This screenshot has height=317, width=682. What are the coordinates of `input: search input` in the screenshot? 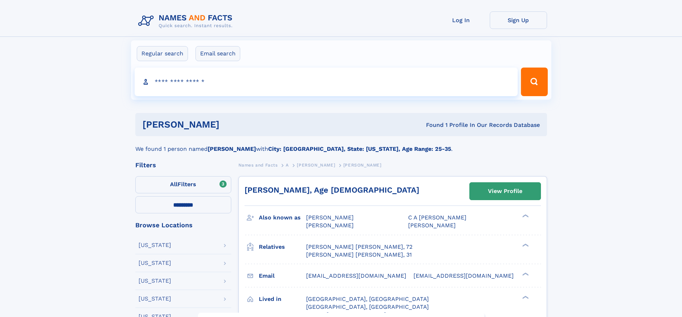 It's located at (326, 82).